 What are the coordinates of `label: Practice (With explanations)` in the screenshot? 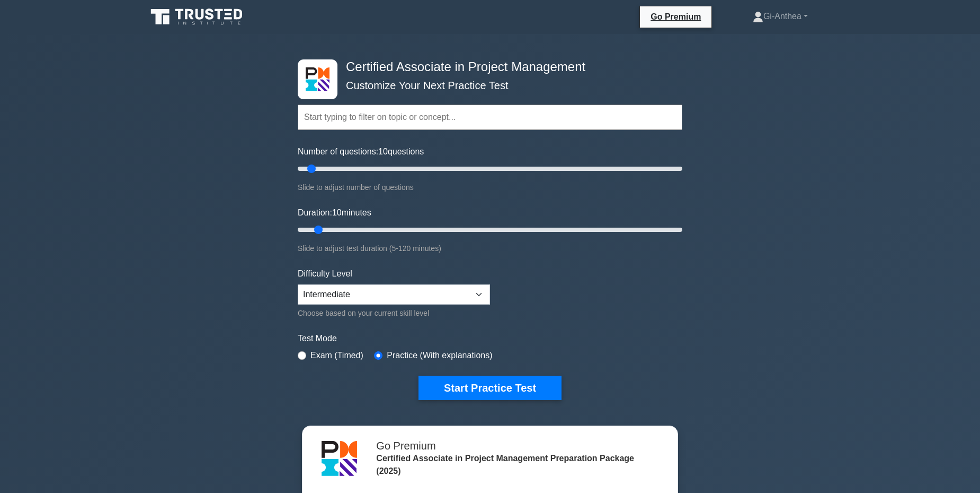 It's located at (439, 355).